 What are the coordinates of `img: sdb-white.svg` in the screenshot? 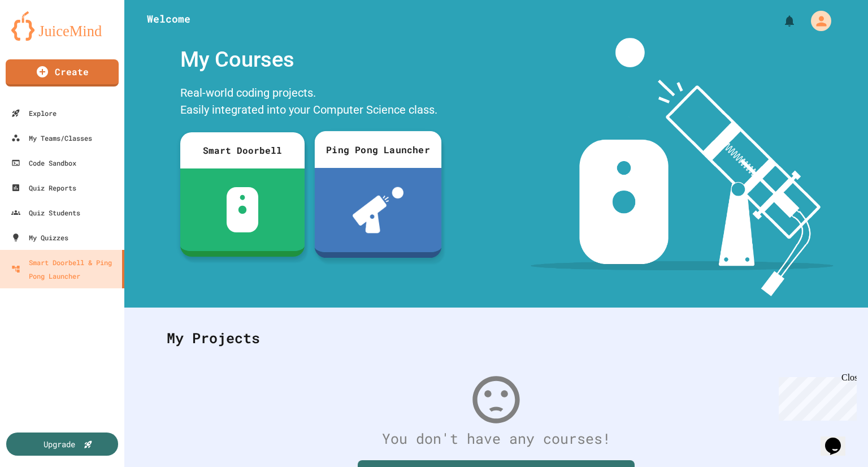 It's located at (243, 210).